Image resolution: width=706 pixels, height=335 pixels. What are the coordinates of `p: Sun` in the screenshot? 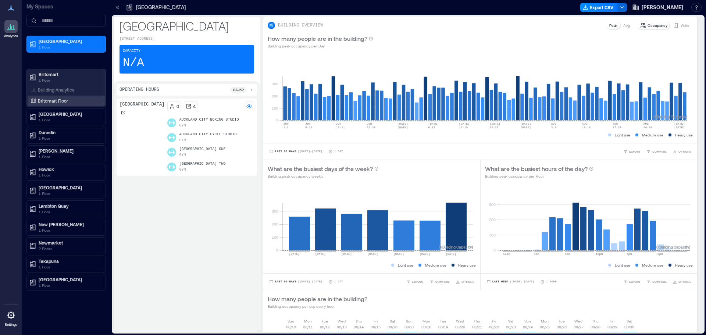 It's located at (409, 321).